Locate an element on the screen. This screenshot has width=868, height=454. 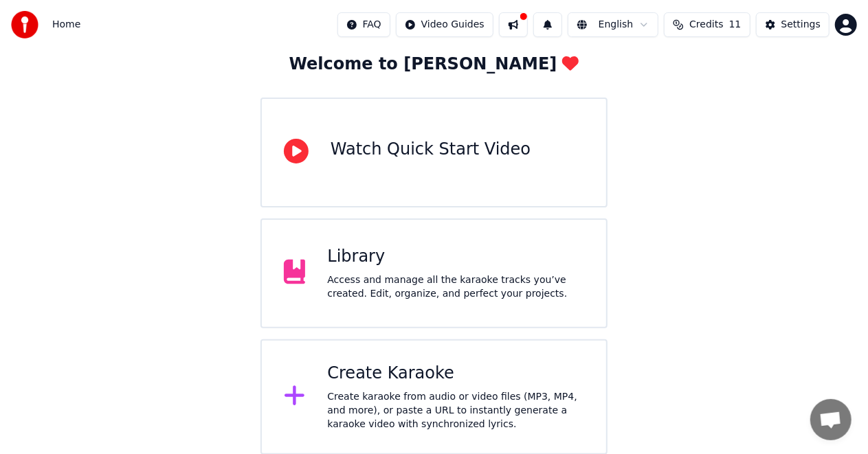
img: youka is located at coordinates (24, 24).